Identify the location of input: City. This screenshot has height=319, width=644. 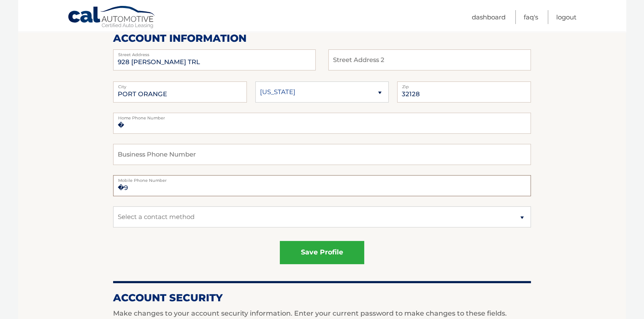
(180, 92).